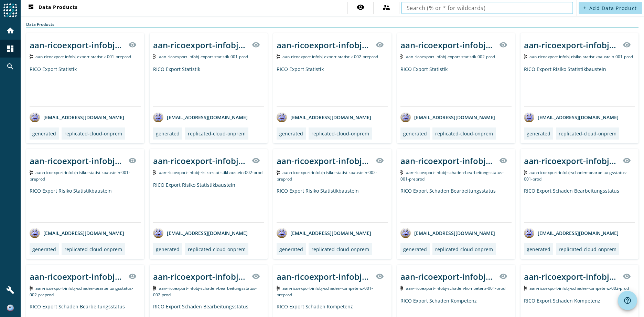 The image size is (644, 317). What do you see at coordinates (332, 24) in the screenshot?
I see `div: Data Products` at bounding box center [332, 24].